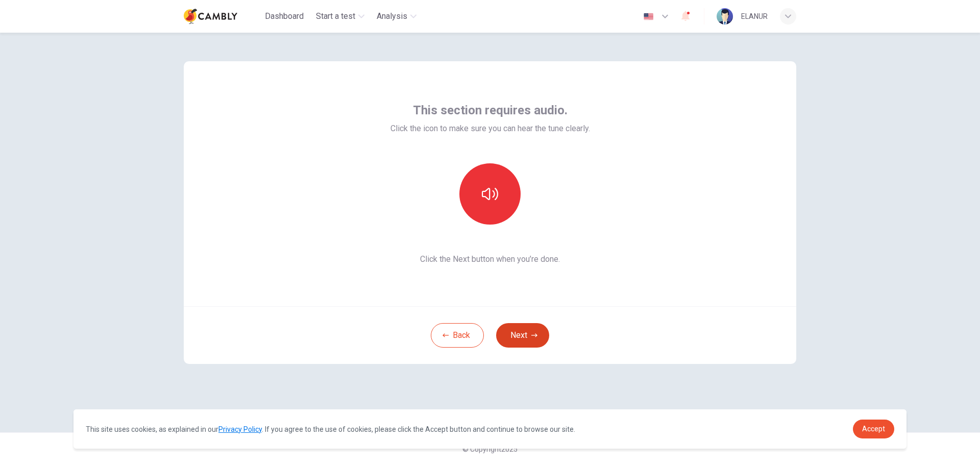  Describe the element at coordinates (490, 259) in the screenshot. I see `span: Click the Next button when you’re done.` at that location.